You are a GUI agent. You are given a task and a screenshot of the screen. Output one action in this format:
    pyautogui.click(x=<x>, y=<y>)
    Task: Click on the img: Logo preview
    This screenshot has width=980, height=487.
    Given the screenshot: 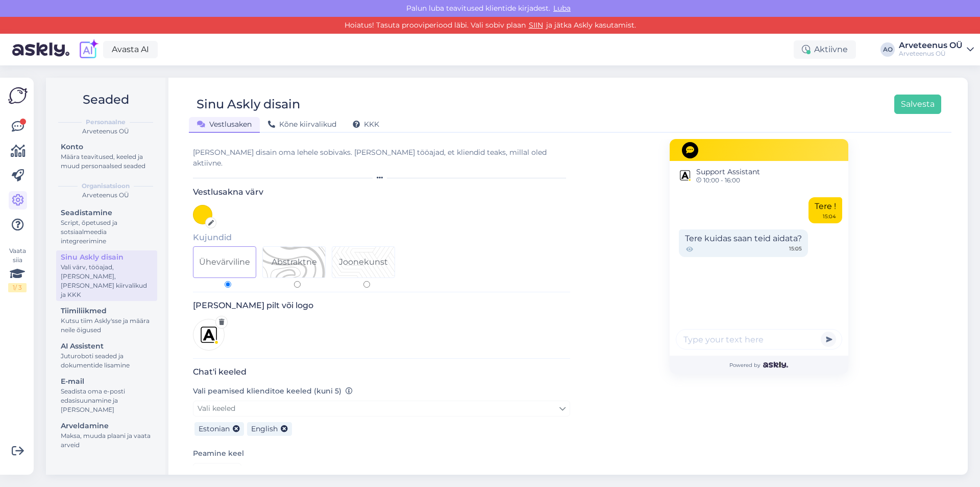 What is the action you would take?
    pyautogui.click(x=209, y=334)
    